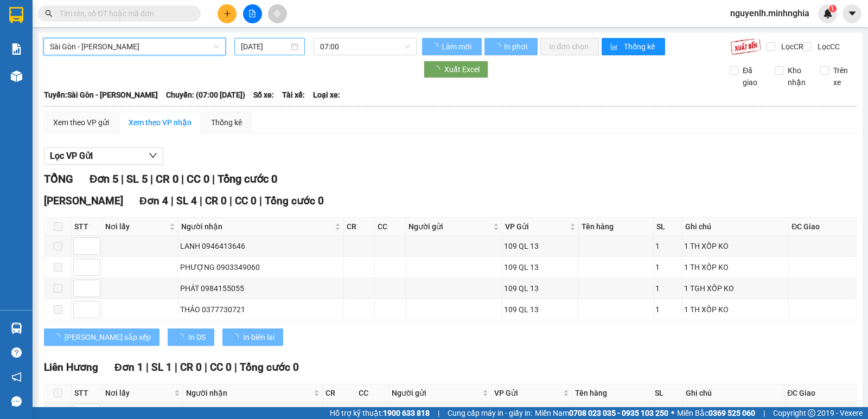  I want to click on span: Miền Nam, so click(602, 413).